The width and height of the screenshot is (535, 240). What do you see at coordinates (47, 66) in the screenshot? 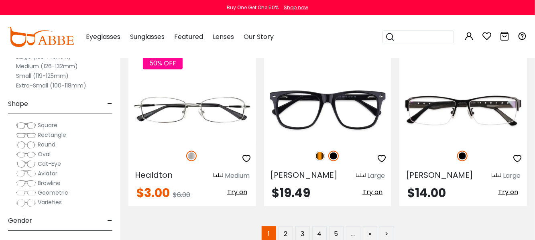
I see `label: Medium (126-132mm)` at bounding box center [47, 66].